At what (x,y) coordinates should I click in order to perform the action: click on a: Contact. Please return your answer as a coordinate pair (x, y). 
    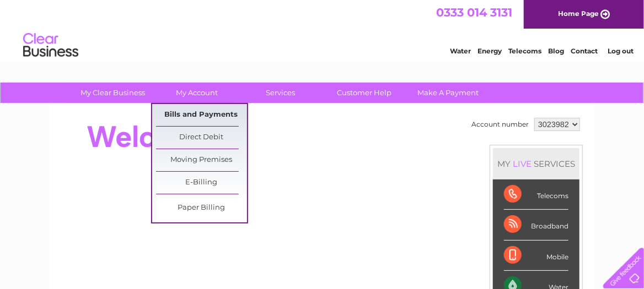
    Looking at the image, I should click on (584, 51).